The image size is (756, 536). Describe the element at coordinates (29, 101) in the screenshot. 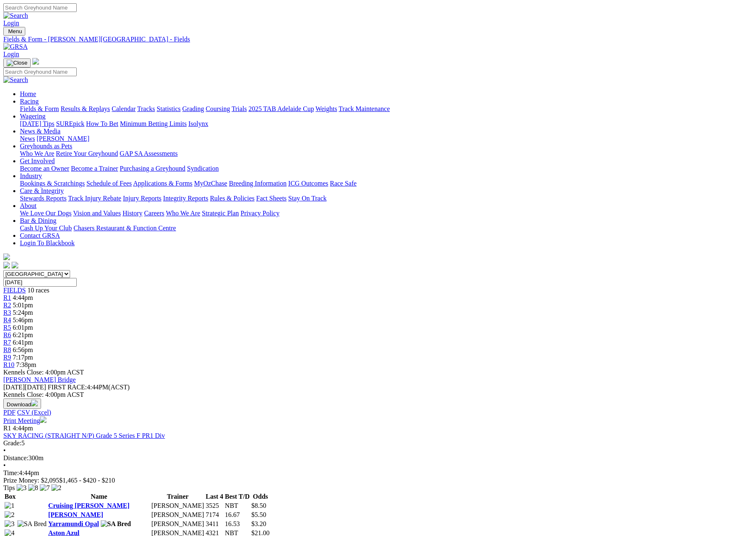

I see `a: Racing` at that location.